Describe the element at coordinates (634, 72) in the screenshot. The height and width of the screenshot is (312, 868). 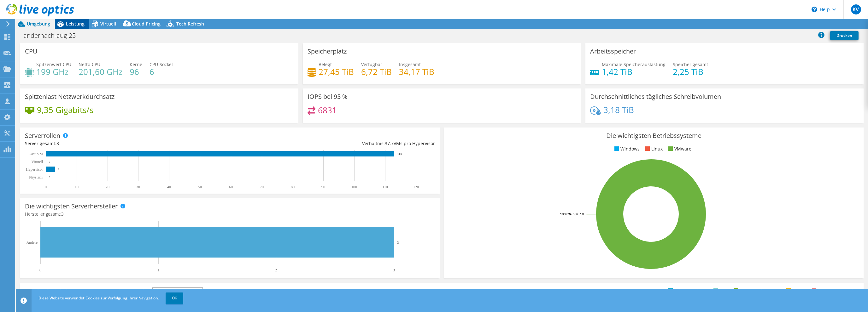
I see `h4: 1,42 TiB` at that location.